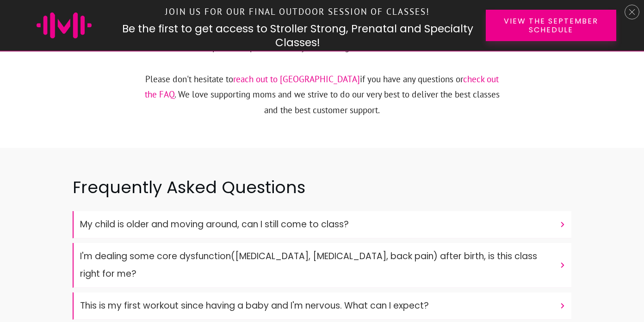 The image size is (644, 322). What do you see at coordinates (254, 305) in the screenshot?
I see `font: This is my first workout since having a baby and I'm nervous. What can I expect?` at bounding box center [254, 305].